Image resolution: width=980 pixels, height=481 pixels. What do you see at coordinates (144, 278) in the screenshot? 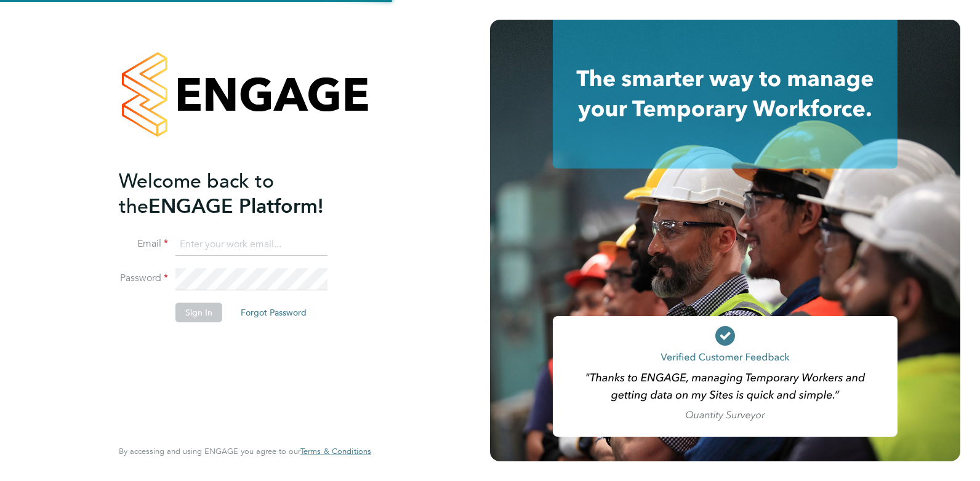
I see `label: Password` at bounding box center [144, 278].